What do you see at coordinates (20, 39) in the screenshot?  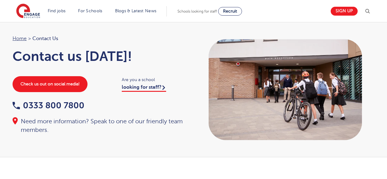 I see `a: Home` at bounding box center [20, 39].